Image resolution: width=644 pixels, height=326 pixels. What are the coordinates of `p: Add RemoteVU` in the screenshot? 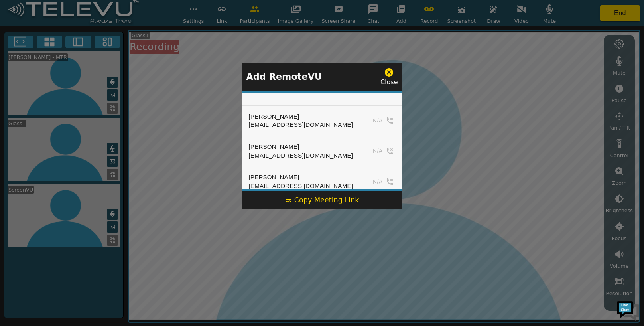 It's located at (284, 77).